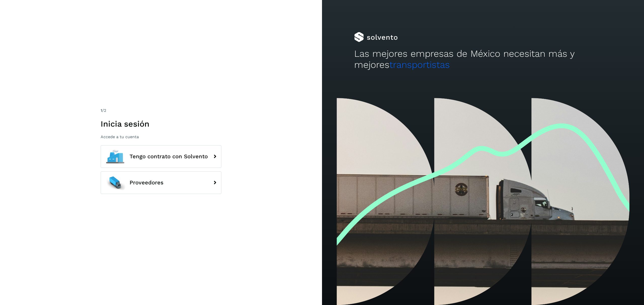 The height and width of the screenshot is (305, 644). What do you see at coordinates (169, 156) in the screenshot?
I see `span: Tengo contrato con Solvento` at bounding box center [169, 156].